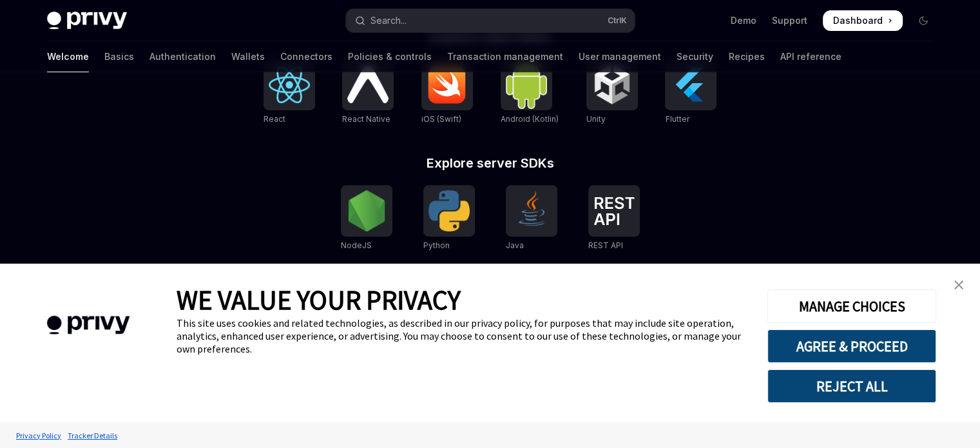  What do you see at coordinates (388, 20) in the screenshot?
I see `div: Search...` at bounding box center [388, 20].